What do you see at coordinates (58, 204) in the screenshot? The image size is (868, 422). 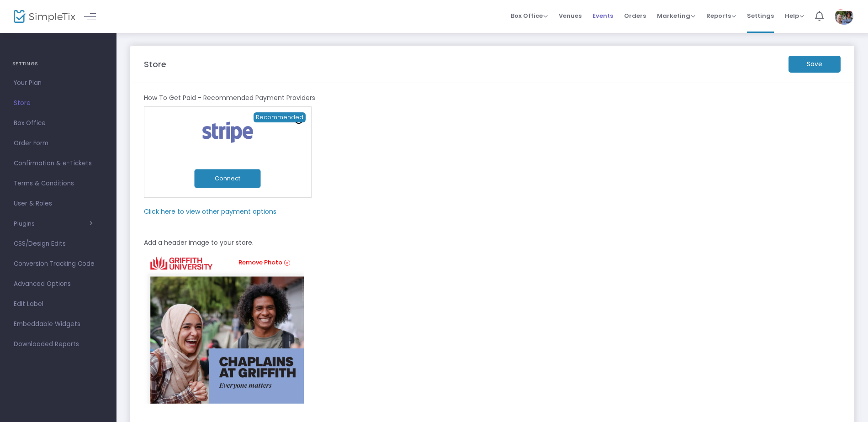 I see `span: User & Roles` at bounding box center [58, 204].